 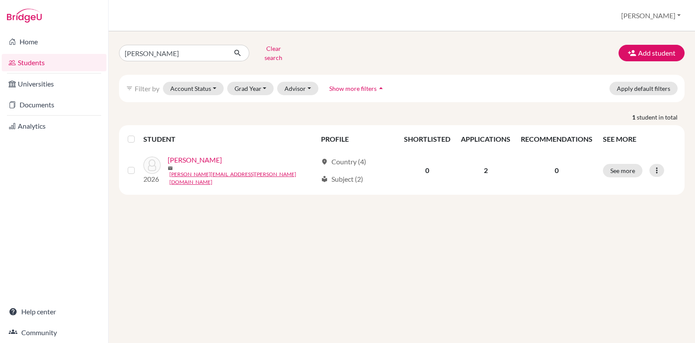 I want to click on td: 0, so click(x=427, y=170).